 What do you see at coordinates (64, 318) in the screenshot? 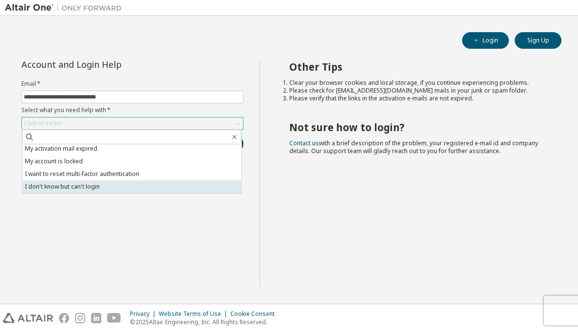
I see `img: facebook.svg` at bounding box center [64, 318].